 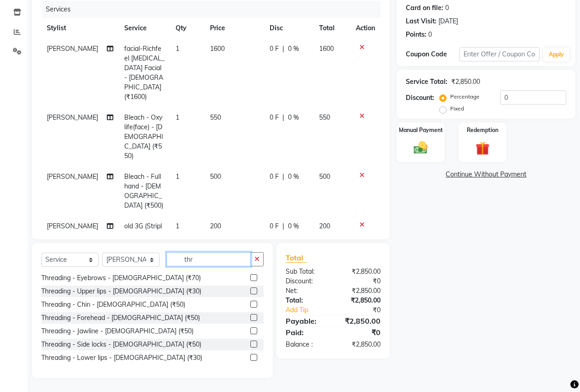 I want to click on a: Continue Without Payment, so click(x=486, y=174).